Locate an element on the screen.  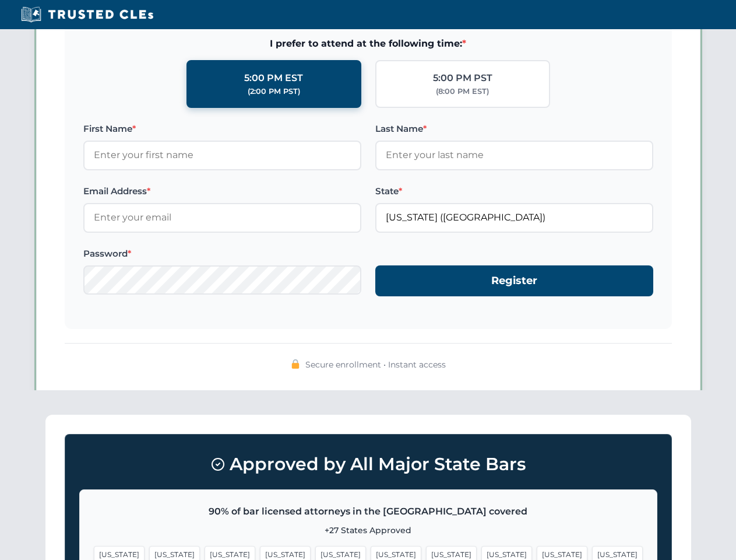
label: Last Name is located at coordinates (514, 129).